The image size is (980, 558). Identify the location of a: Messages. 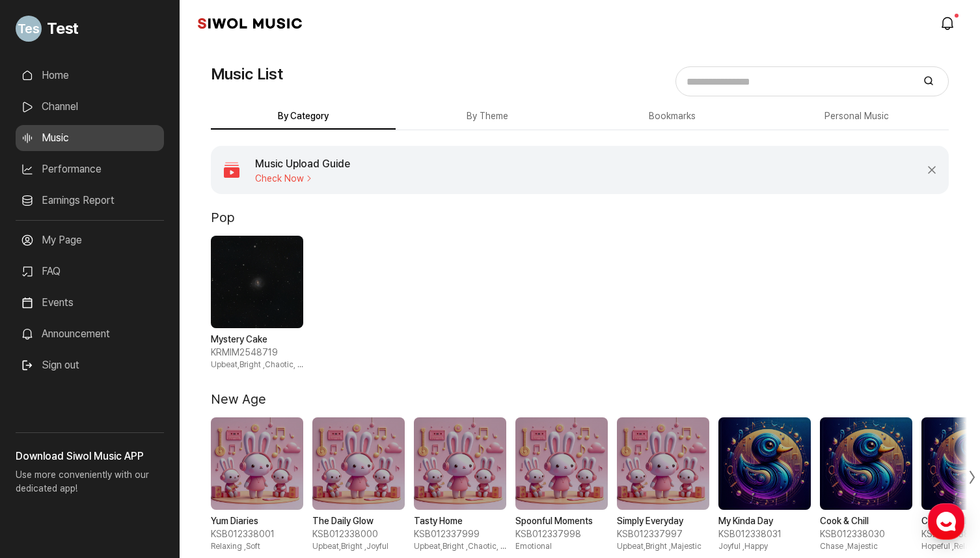
(127, 429).